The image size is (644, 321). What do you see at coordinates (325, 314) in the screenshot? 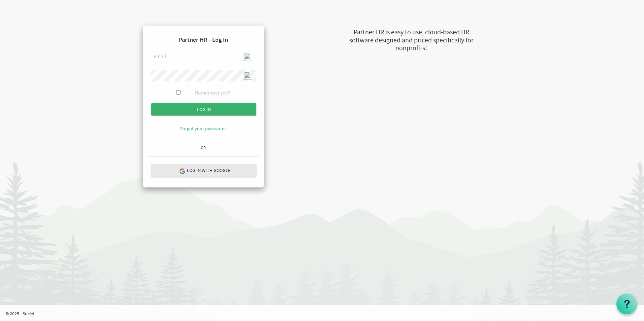
I see `p: © 2025 - Societ` at bounding box center [325, 314].